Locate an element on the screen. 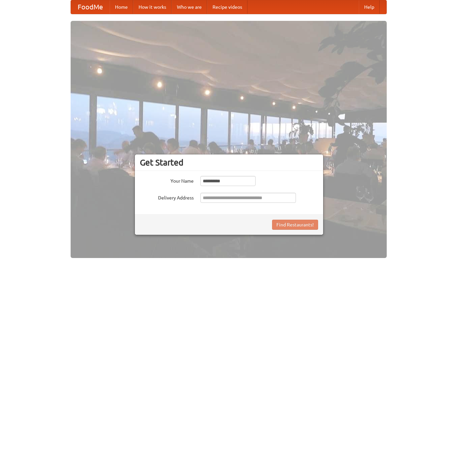 Image resolution: width=457 pixels, height=476 pixels. a: Home is located at coordinates (121, 7).